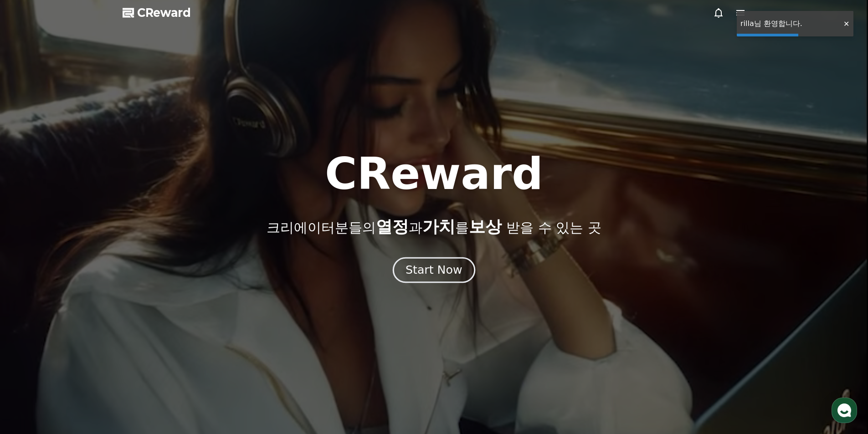 The height and width of the screenshot is (434, 868). Describe the element at coordinates (32, 301) in the screenshot. I see `a: 홈` at that location.